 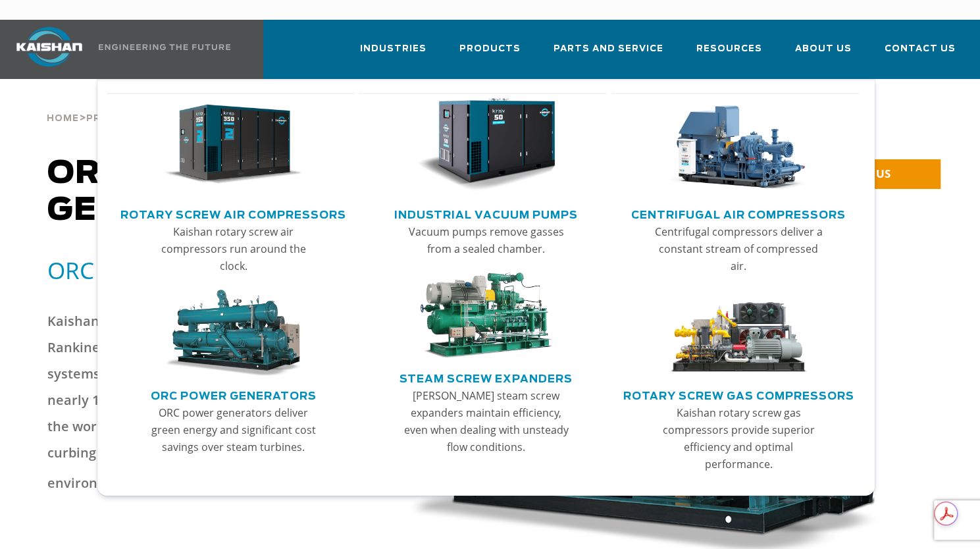 What do you see at coordinates (63, 118) in the screenshot?
I see `span: Home` at bounding box center [63, 118].